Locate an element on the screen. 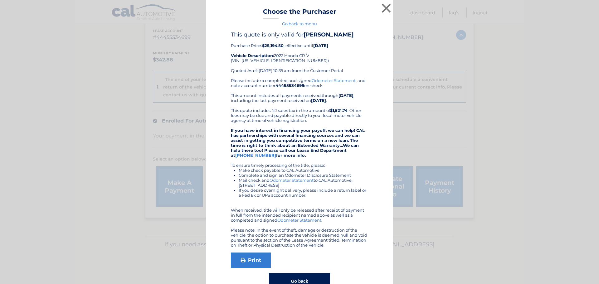 The height and width of the screenshot is (284, 599). h3: Choose the Purchaser is located at coordinates (299, 13).